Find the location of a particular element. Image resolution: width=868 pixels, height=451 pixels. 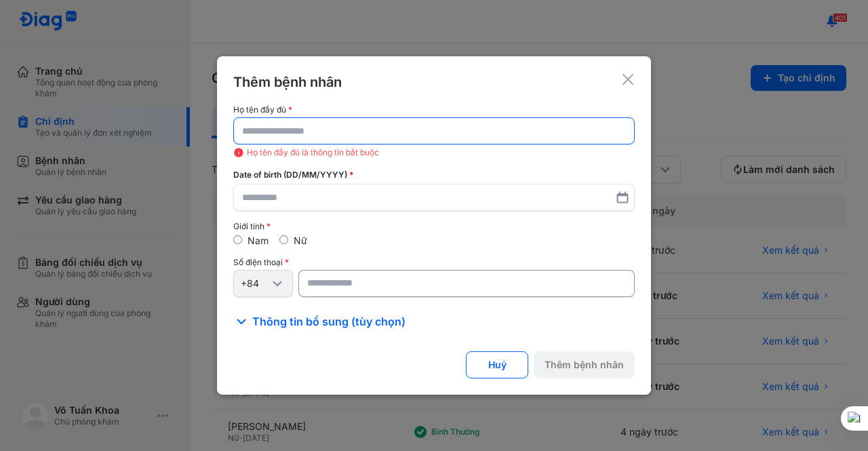

div: Họ tên đầy đủ is located at coordinates (434, 110).